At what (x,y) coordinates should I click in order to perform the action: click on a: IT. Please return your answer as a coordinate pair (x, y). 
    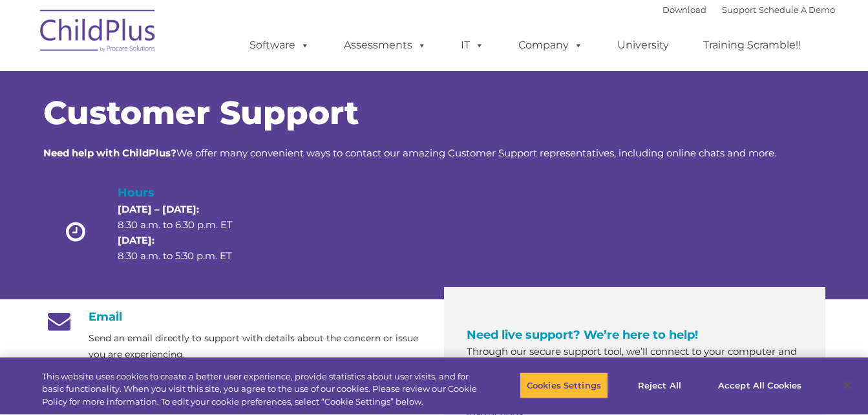
    Looking at the image, I should click on (473, 45).